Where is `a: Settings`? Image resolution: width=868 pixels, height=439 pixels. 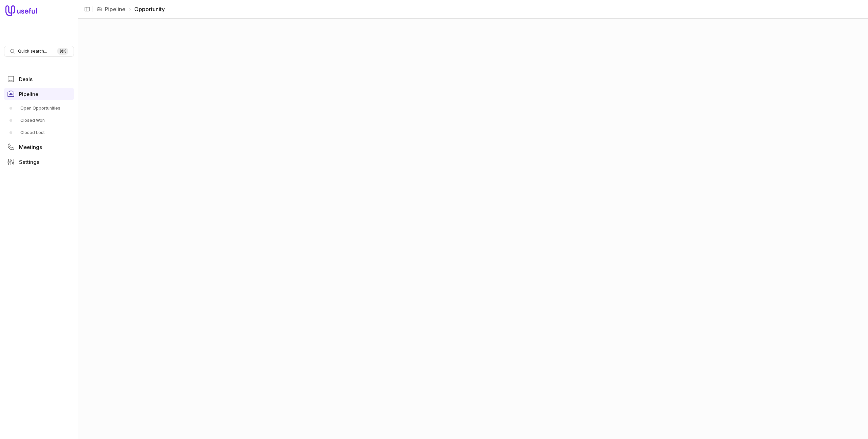
a: Settings is located at coordinates (39, 162).